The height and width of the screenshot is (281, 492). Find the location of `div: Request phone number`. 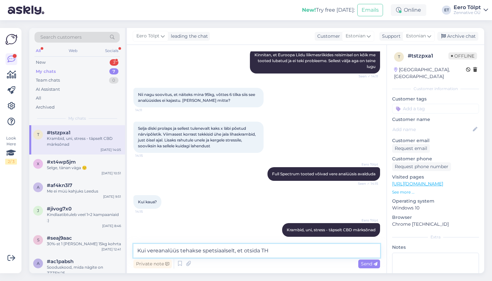

div: Request phone number is located at coordinates (421, 166).